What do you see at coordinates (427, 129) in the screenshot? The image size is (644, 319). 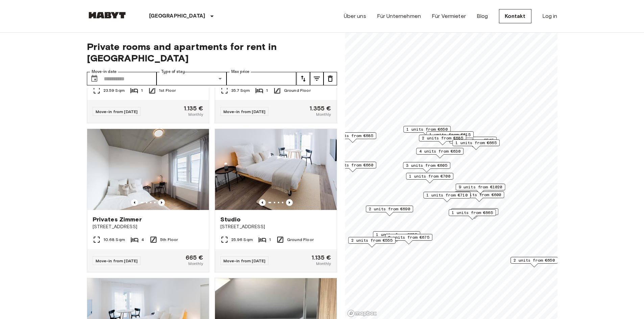 I see `span: 1 units from €650` at bounding box center [427, 129].